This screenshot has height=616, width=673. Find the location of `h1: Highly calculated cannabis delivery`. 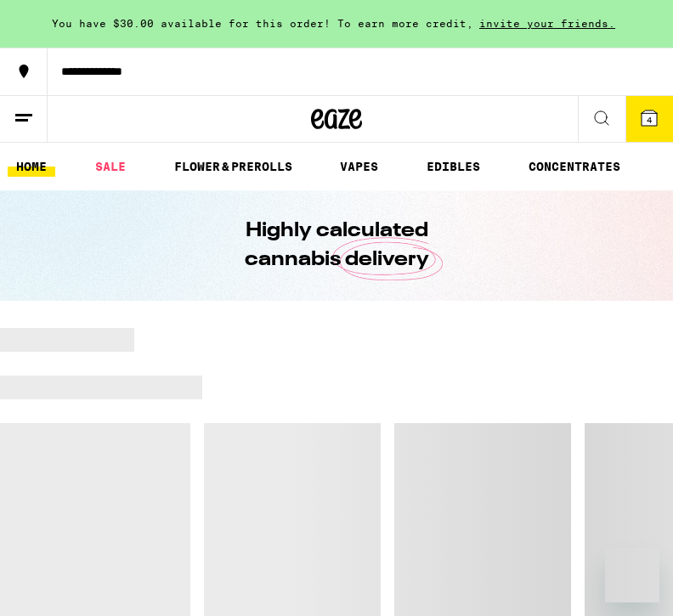

h1: Highly calculated cannabis delivery is located at coordinates (336, 246).